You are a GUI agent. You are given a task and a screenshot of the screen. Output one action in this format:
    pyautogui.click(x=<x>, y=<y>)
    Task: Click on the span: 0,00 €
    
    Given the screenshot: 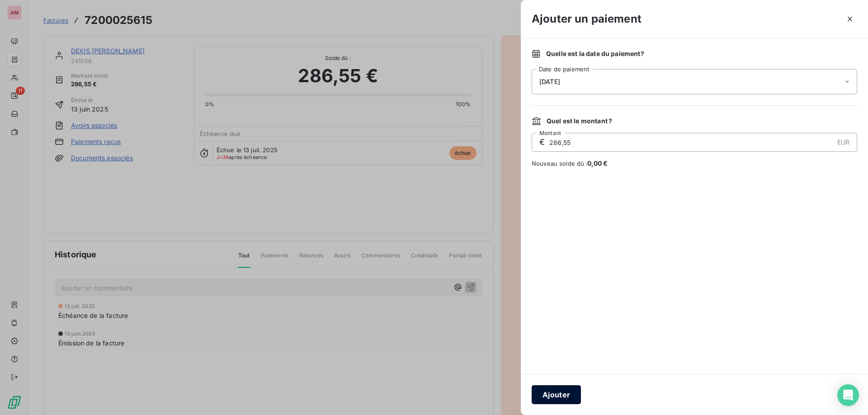 What is the action you would take?
    pyautogui.click(x=598, y=163)
    